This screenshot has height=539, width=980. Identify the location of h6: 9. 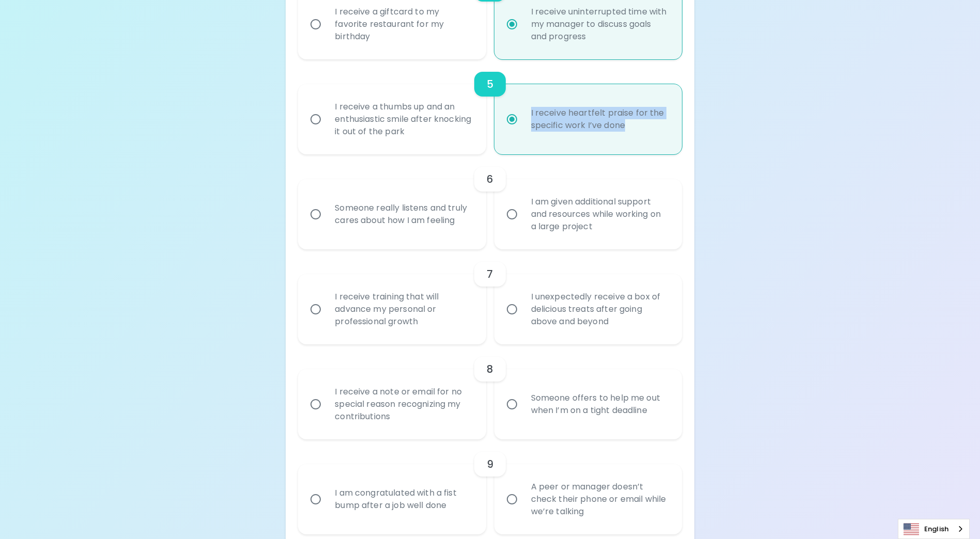
(490, 464).